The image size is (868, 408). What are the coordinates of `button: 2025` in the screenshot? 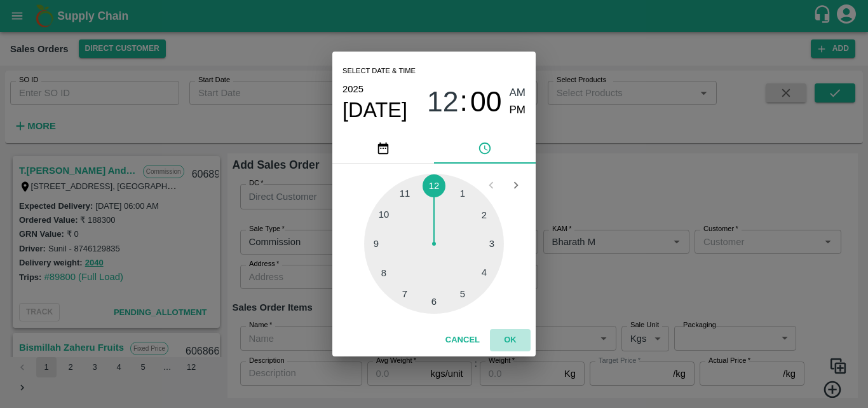 It's located at (353, 89).